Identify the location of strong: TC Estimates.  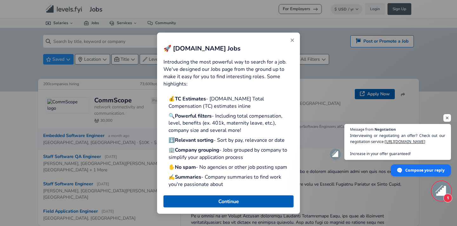
(191, 98).